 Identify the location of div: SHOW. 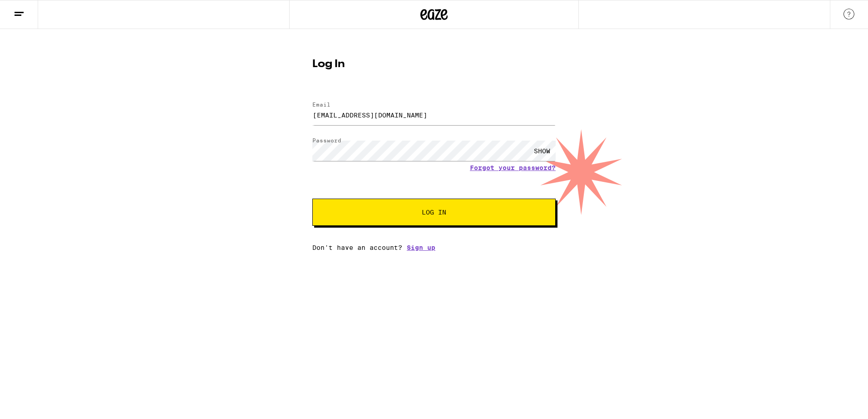
(542, 151).